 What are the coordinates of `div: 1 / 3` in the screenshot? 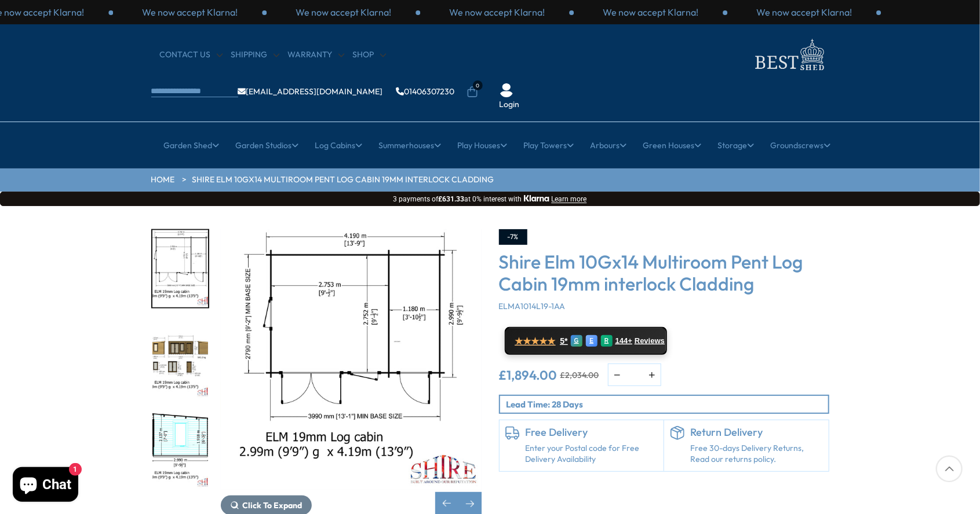 It's located at (497, 12).